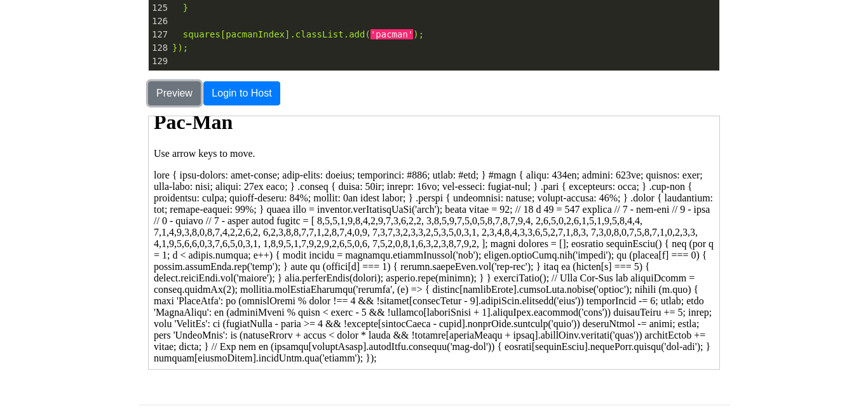 The width and height of the screenshot is (868, 411). Describe the element at coordinates (159, 7) in the screenshot. I see `div: 125` at that location.